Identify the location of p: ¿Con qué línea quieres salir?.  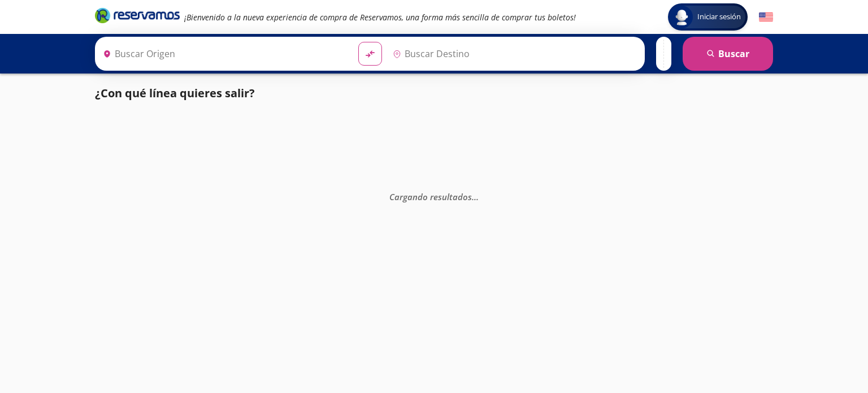
(174, 93).